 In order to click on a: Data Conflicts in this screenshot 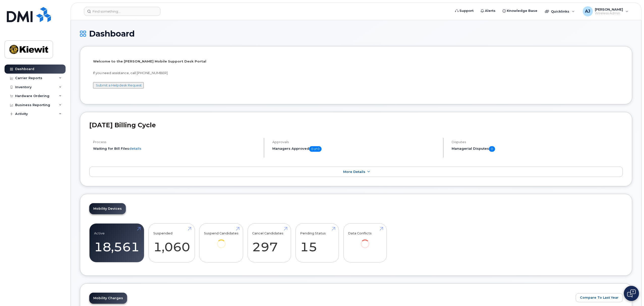, I will do `click(365, 240)`.